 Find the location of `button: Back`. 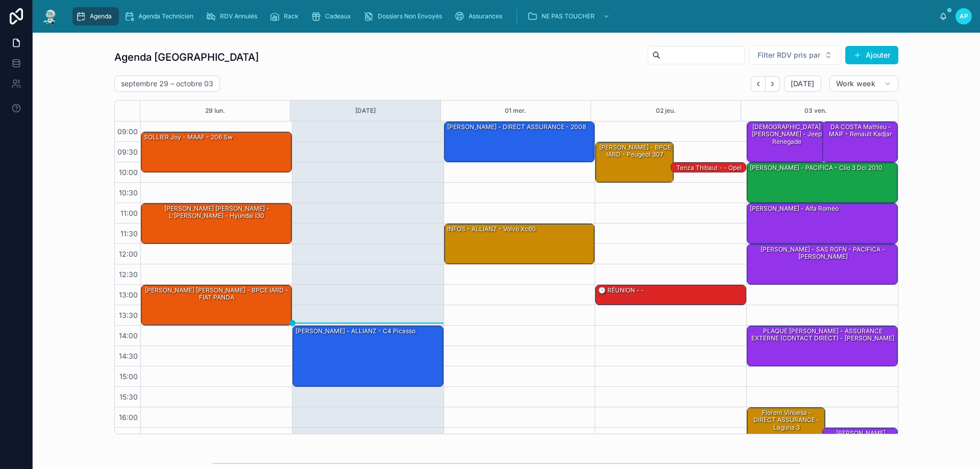

button: Back is located at coordinates (758, 84).